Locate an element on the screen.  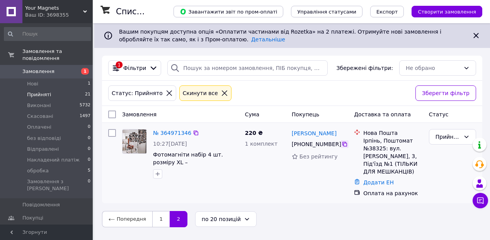
span: 5732 is located at coordinates (85, 105).